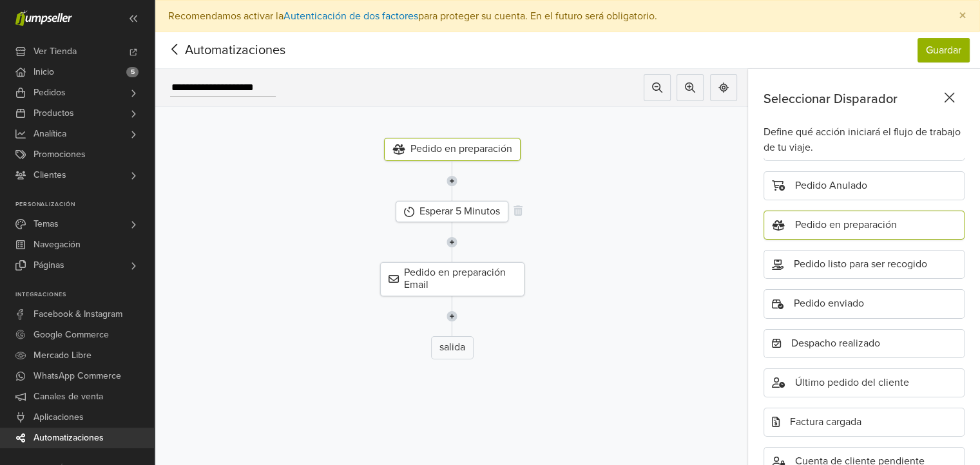 The width and height of the screenshot is (980, 465). I want to click on span: Mercado Libre, so click(62, 356).